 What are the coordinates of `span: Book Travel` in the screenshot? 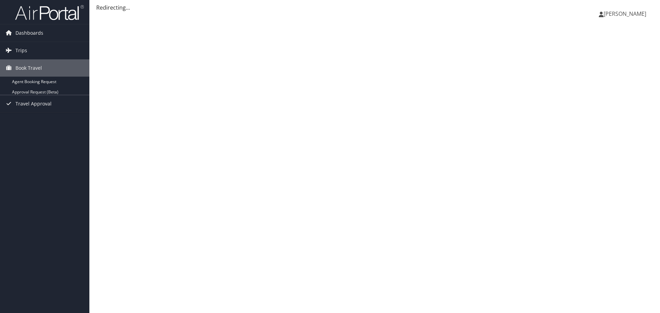 It's located at (29, 68).